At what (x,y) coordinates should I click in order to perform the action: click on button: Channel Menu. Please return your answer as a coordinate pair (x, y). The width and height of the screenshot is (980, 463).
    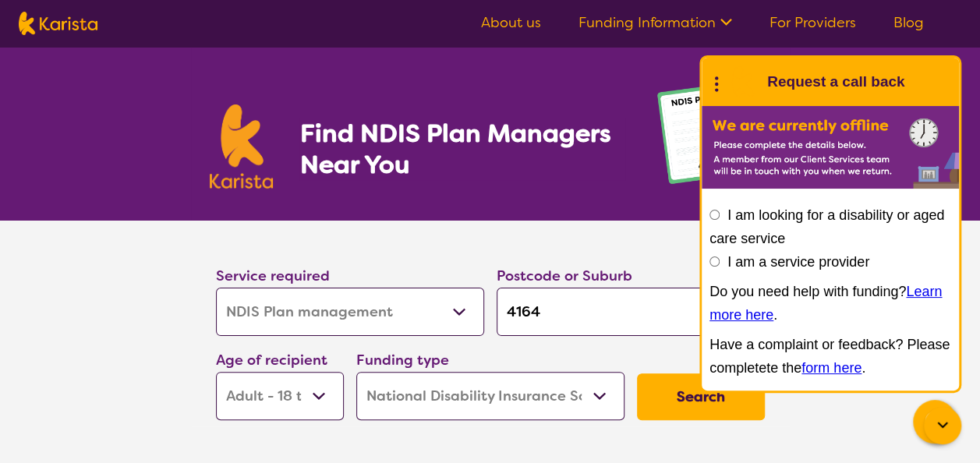
    Looking at the image, I should click on (935, 422).